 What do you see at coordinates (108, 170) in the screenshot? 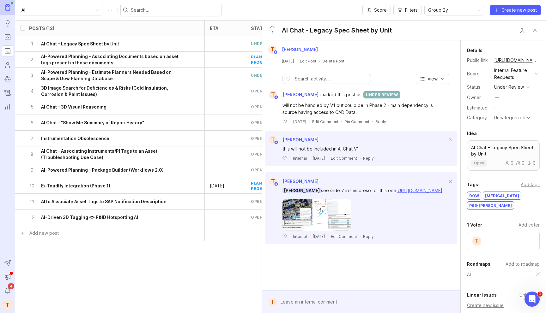
I see `button: 9AI-Powered Planning - Package Builder (Workflows 2.0)` at bounding box center [108, 170].